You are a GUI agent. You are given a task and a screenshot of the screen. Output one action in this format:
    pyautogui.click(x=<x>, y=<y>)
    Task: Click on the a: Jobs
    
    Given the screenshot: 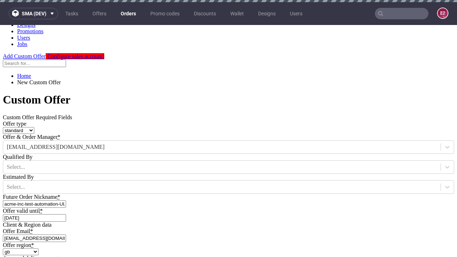 What is the action you would take?
    pyautogui.click(x=22, y=19)
    